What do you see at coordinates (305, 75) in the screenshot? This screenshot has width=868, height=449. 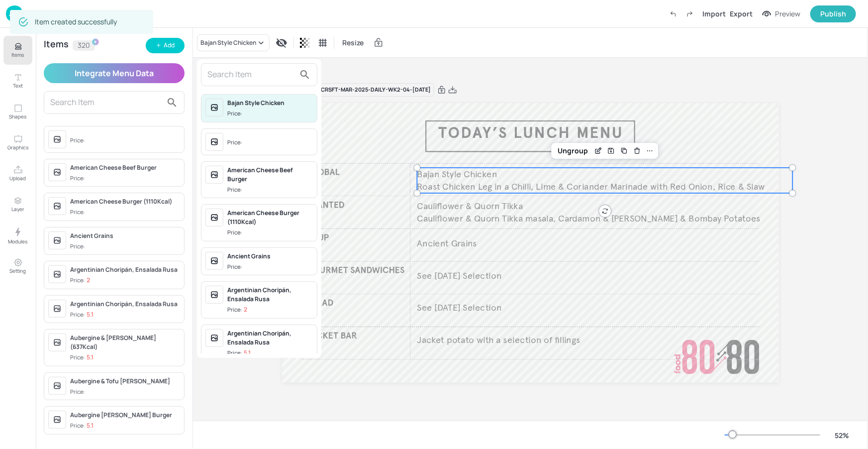 I see `button: search` at bounding box center [305, 75].